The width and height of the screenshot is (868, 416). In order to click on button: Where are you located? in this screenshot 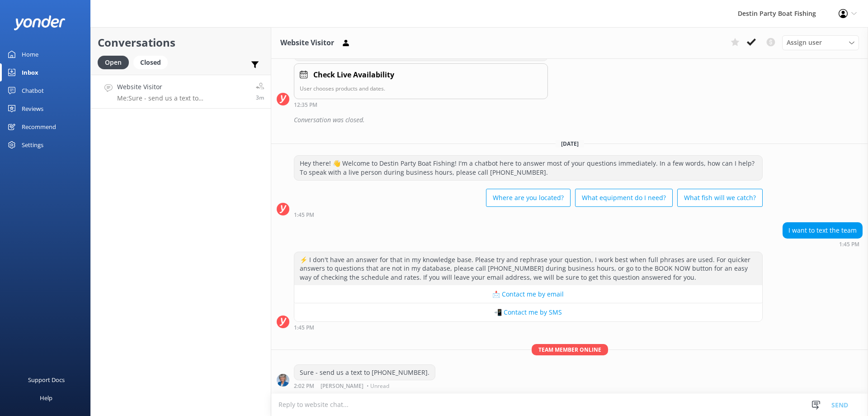, I will do `click(528, 197)`.